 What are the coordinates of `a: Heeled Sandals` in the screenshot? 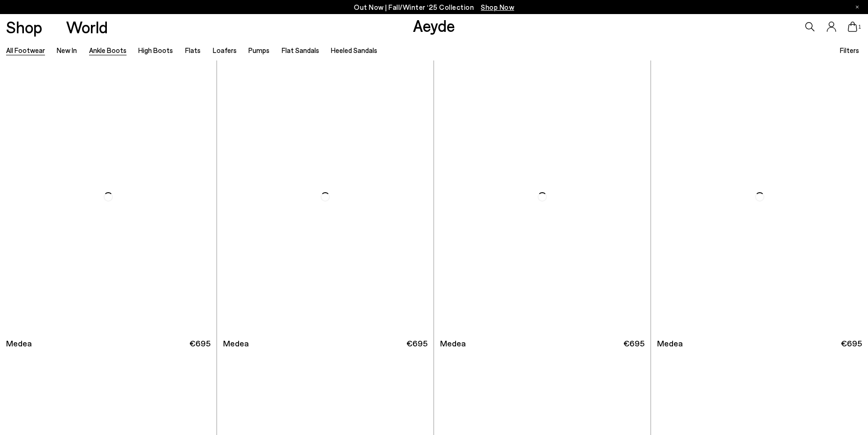 It's located at (354, 50).